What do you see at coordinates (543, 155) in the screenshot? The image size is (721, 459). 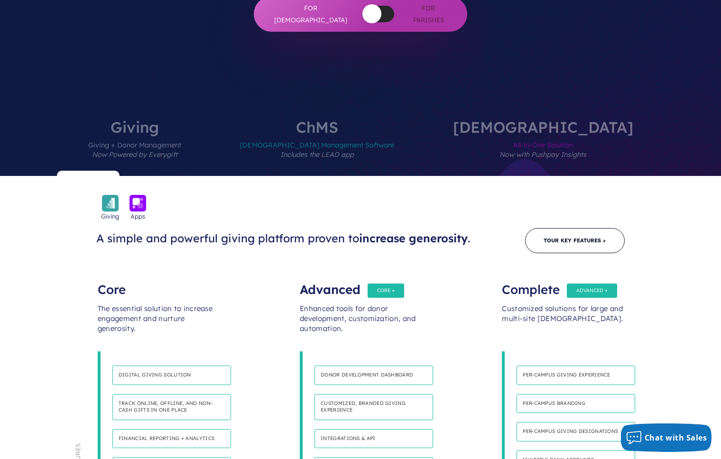 I see `em: Now with Pushpay Insights` at bounding box center [543, 155].